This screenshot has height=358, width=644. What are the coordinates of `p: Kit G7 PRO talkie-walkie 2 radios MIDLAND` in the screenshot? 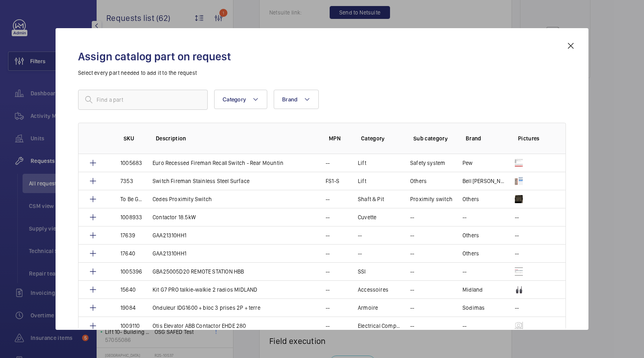 It's located at (205, 289).